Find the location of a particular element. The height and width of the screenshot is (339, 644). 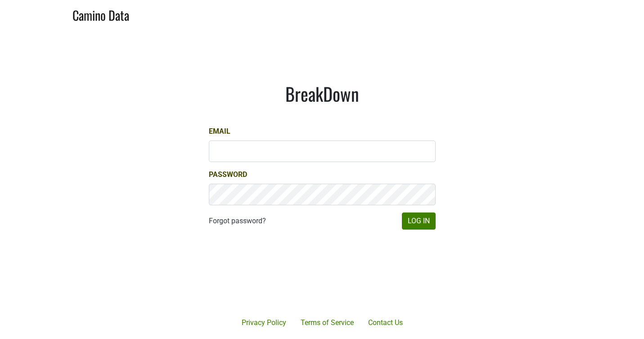

label: Password is located at coordinates (227, 175).